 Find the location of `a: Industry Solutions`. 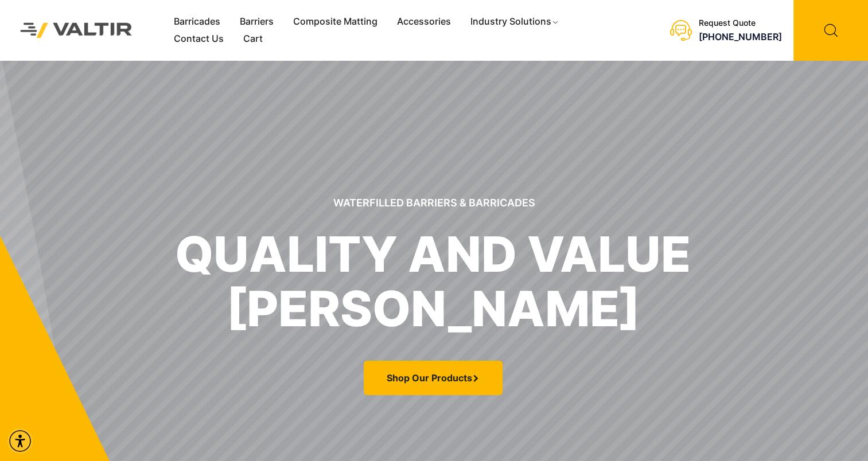

a: Industry Solutions is located at coordinates (515, 22).